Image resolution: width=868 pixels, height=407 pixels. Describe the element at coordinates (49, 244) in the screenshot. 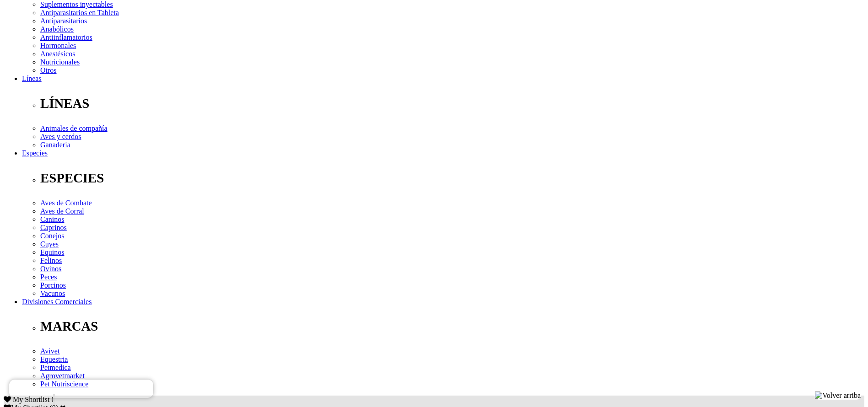

I see `a: Cuyes` at that location.